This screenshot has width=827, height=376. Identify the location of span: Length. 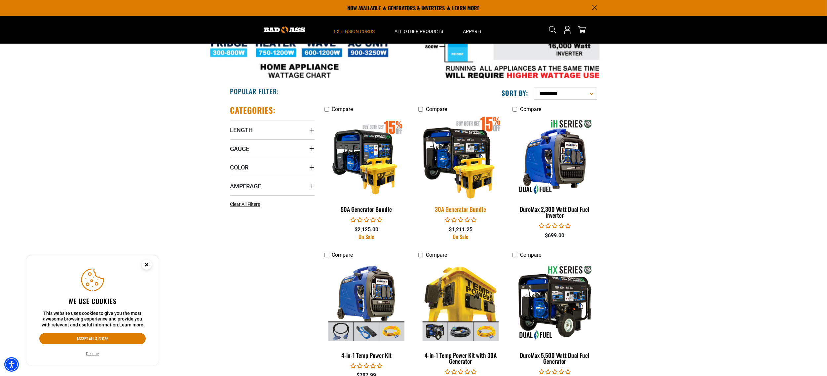
(241, 130).